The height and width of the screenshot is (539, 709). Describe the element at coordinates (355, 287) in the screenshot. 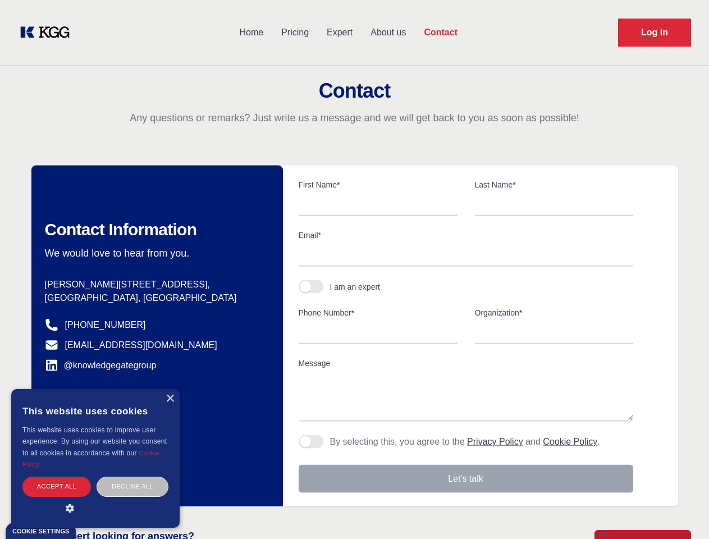

I see `div: I am an expert` at that location.